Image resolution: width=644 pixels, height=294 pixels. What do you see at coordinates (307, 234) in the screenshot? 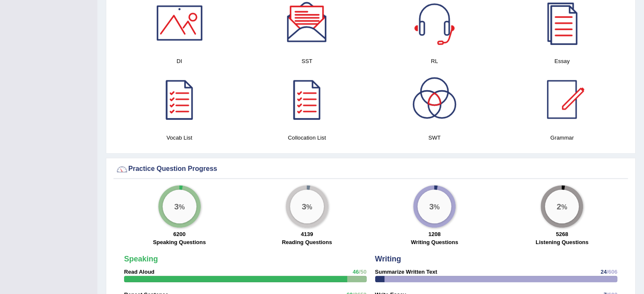
I see `strong: 4139` at bounding box center [307, 234].